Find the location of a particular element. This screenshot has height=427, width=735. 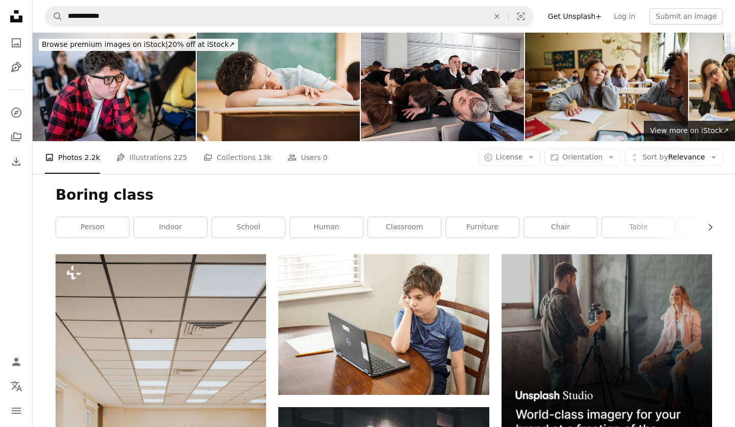

button: Sort byRelevance is located at coordinates (673, 157).